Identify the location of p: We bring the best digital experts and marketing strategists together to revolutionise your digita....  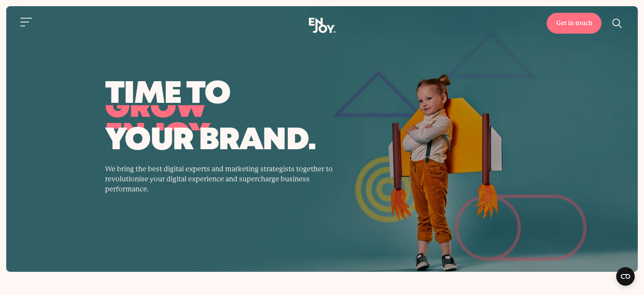
(221, 179).